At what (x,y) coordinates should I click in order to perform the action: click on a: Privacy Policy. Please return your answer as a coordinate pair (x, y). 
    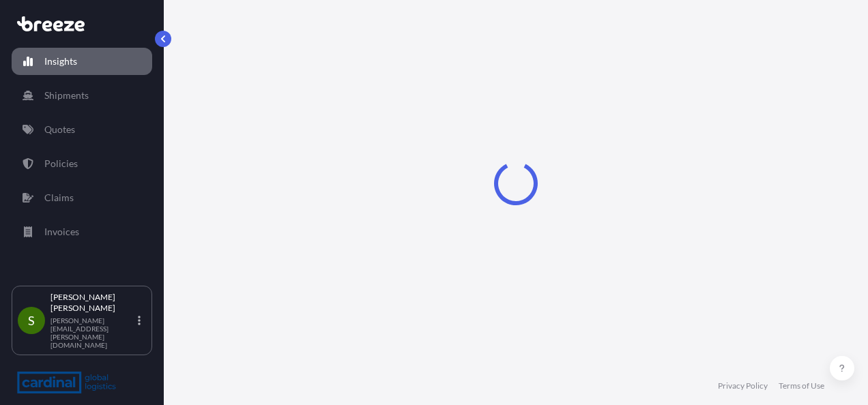
    Looking at the image, I should click on (742, 386).